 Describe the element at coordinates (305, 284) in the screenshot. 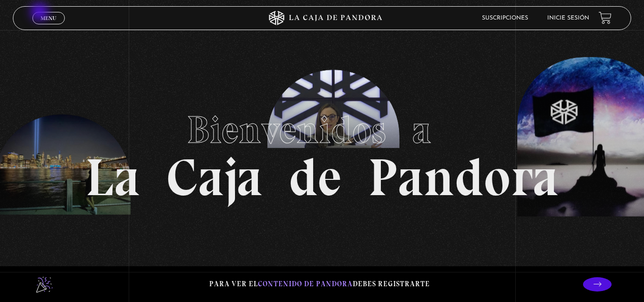

I see `span: contenido de Pandora` at that location.